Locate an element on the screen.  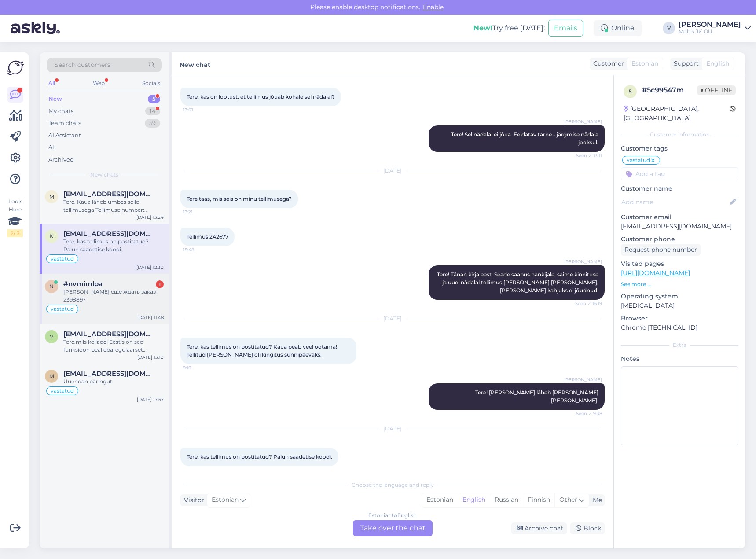
div: Mobix JK OÜ is located at coordinates (710, 32).